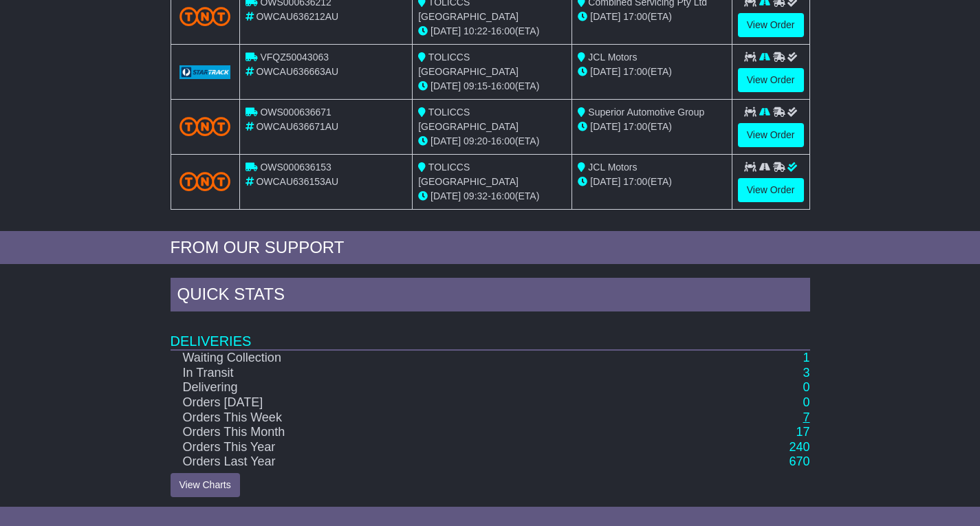 The width and height of the screenshot is (980, 526). Describe the element at coordinates (806, 358) in the screenshot. I see `a: 1` at that location.